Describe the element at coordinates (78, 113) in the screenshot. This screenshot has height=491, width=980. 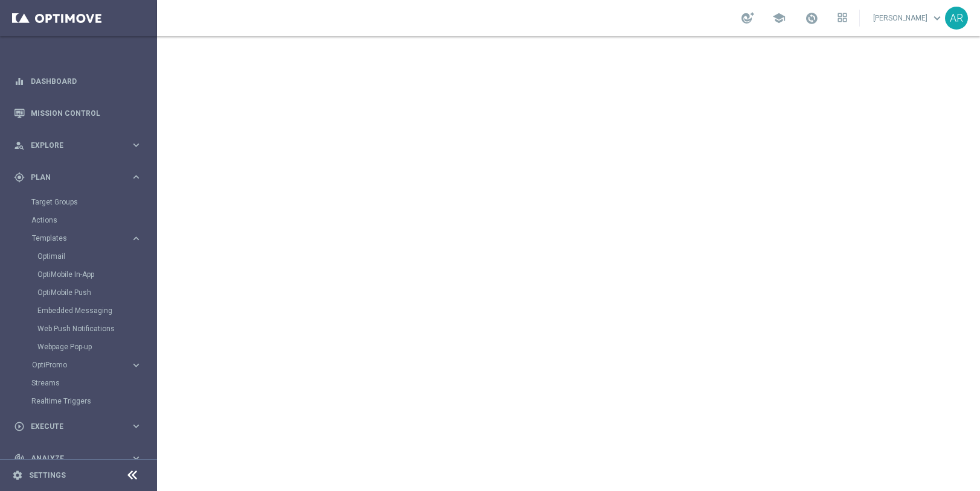
I see `button: Mission Control` at that location.